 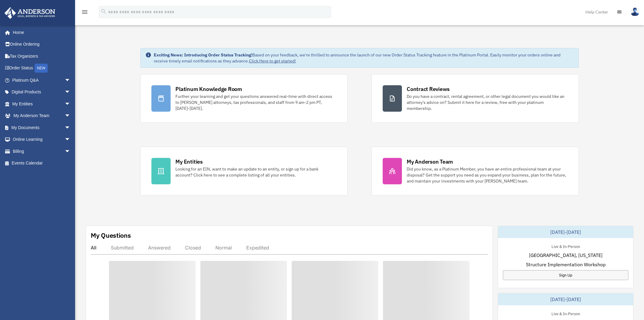 I want to click on a: Home, so click(x=40, y=32).